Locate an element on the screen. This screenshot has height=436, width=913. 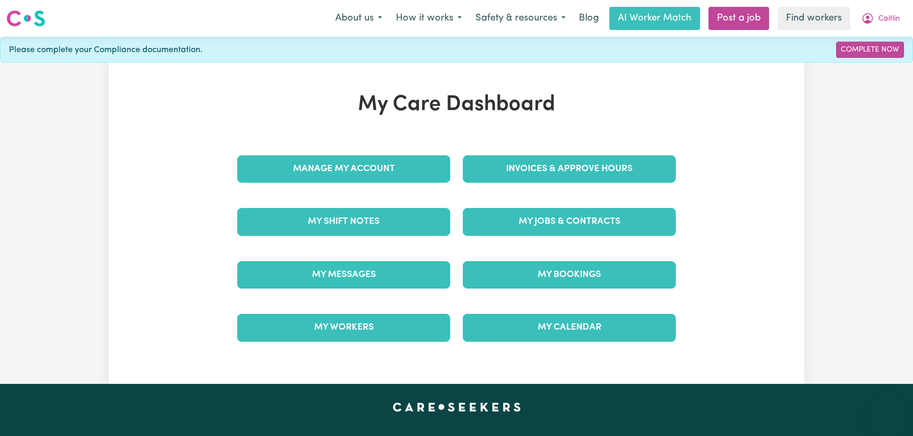
button: Safety & resources is located at coordinates (520, 18).